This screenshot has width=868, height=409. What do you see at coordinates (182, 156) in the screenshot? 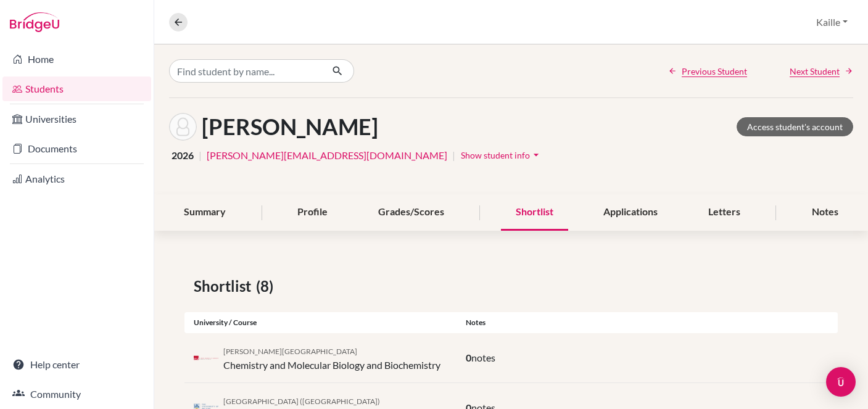
I see `span: 2026` at bounding box center [182, 156].